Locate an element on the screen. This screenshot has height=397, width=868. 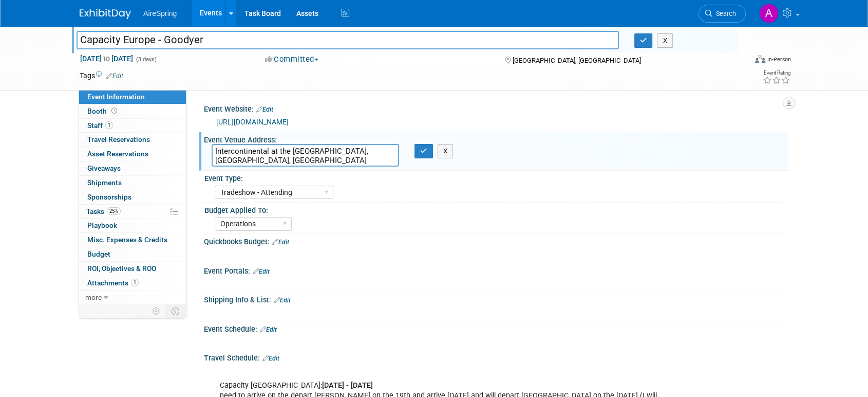
span: Budget is located at coordinates (98, 253).